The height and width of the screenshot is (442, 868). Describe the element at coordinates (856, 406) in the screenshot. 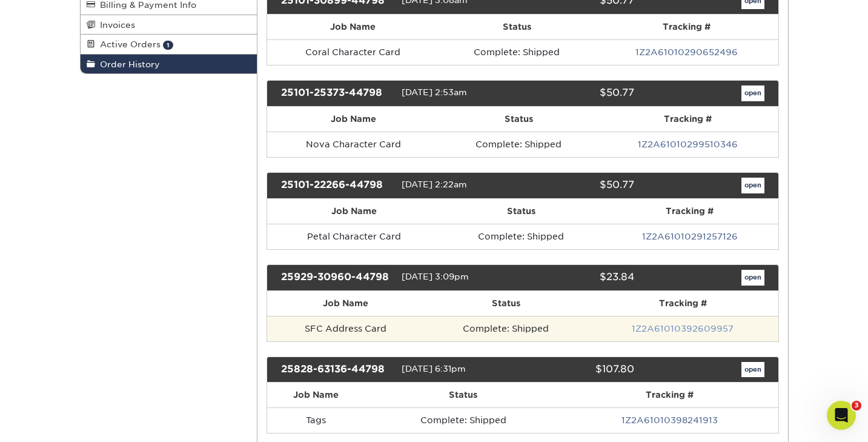

I see `span: 3` at that location.